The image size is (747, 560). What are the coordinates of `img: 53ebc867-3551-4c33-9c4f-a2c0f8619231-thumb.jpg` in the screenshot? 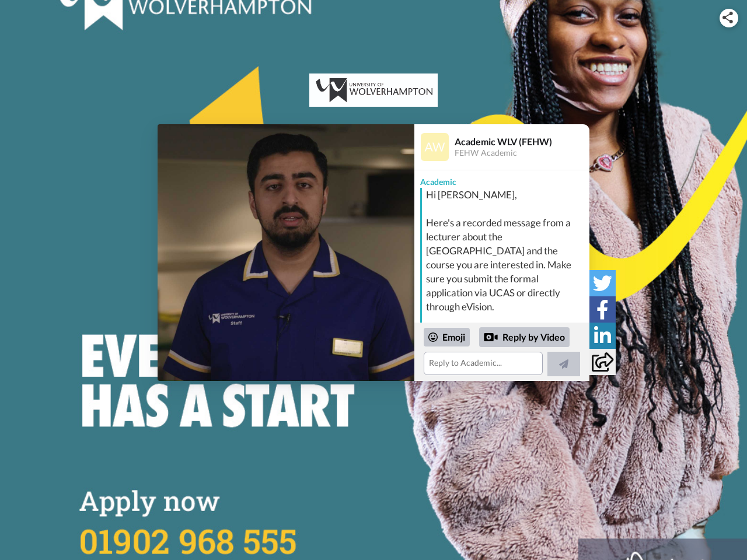 It's located at (286, 253).